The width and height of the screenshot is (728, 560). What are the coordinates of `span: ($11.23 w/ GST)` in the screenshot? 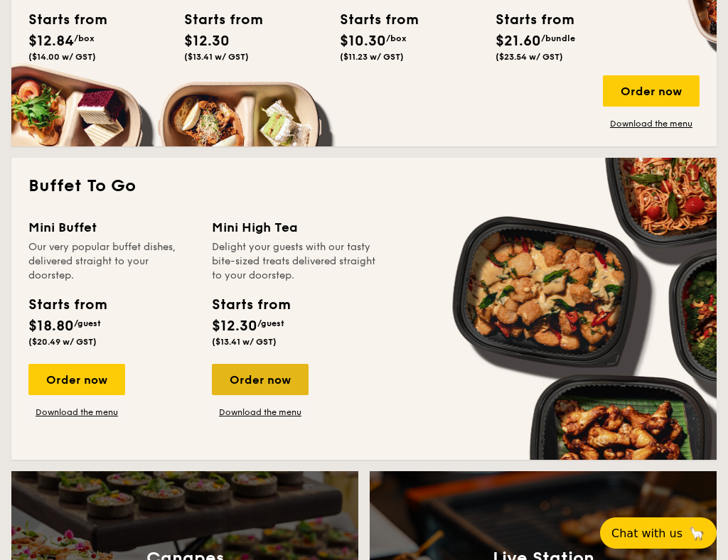 It's located at (371, 57).